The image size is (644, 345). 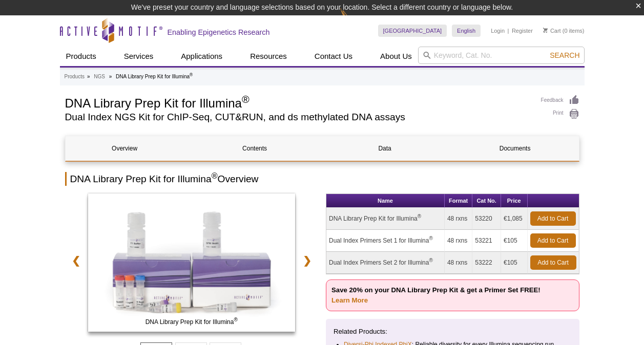 I want to click on li: (0 items), so click(x=564, y=31).